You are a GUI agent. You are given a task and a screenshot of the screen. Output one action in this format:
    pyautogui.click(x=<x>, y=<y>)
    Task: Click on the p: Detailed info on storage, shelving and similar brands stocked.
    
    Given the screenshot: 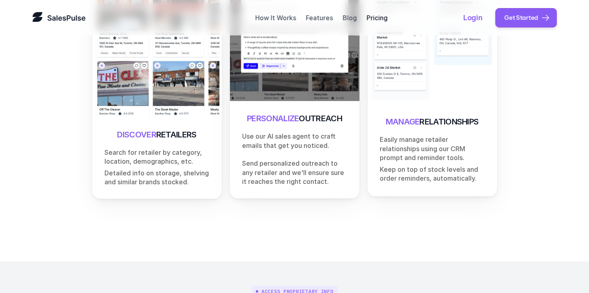 What is the action you would take?
    pyautogui.click(x=157, y=178)
    